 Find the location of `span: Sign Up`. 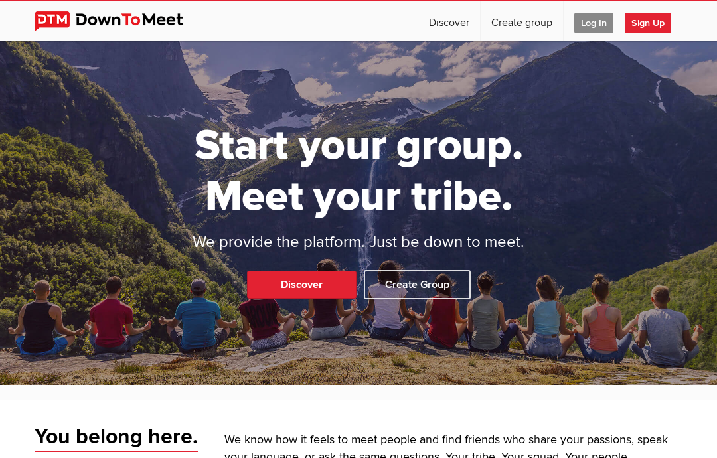

span: Sign Up is located at coordinates (648, 23).